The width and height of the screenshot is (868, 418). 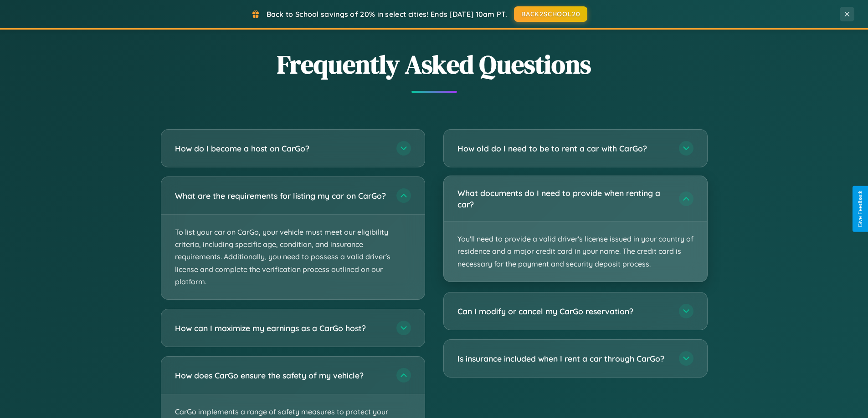 What do you see at coordinates (281, 328) in the screenshot?
I see `h3: How can I maximize my earnings as a CarGo host?` at bounding box center [281, 328].